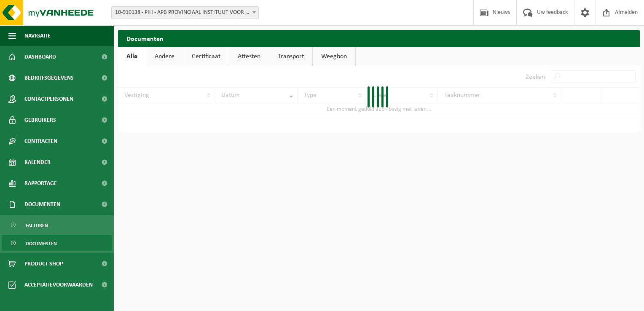 The height and width of the screenshot is (311, 644). I want to click on a: Andere, so click(164, 56).